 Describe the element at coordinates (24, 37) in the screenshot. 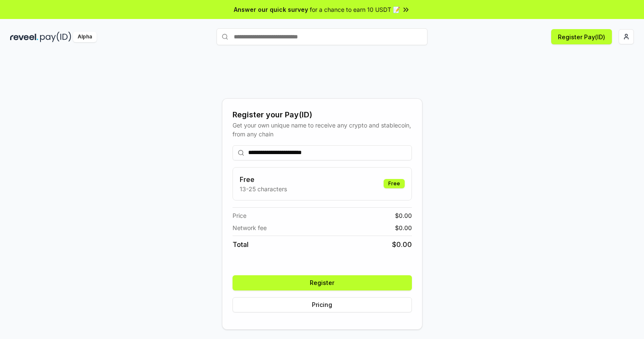

I see `img: reveel_dark` at that location.